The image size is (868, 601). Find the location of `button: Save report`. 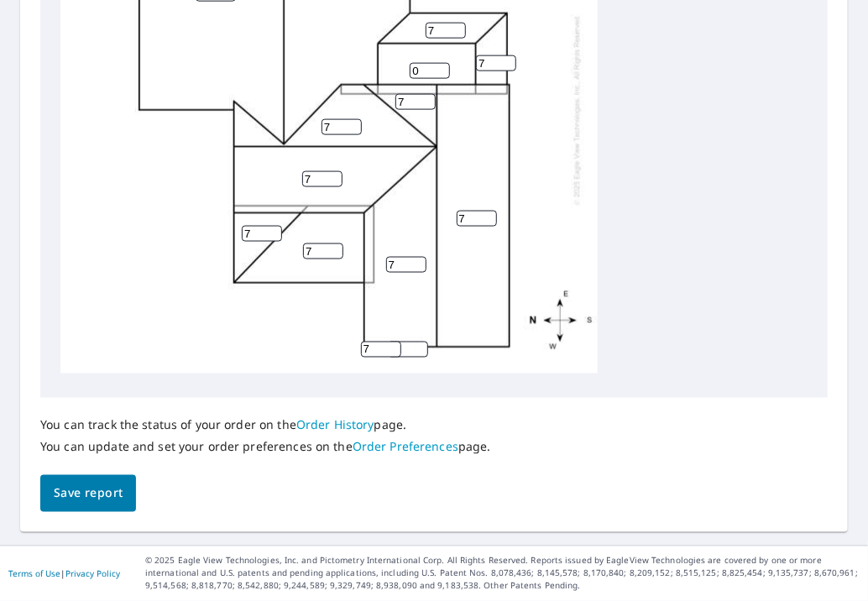

button: Save report is located at coordinates (88, 493).